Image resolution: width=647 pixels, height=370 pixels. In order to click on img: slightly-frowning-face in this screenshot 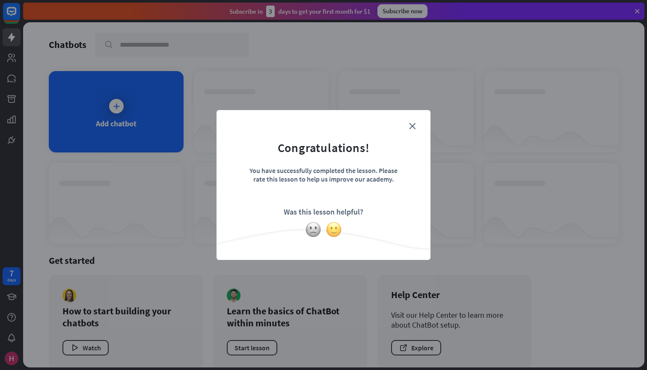, I will do `click(313, 229)`.